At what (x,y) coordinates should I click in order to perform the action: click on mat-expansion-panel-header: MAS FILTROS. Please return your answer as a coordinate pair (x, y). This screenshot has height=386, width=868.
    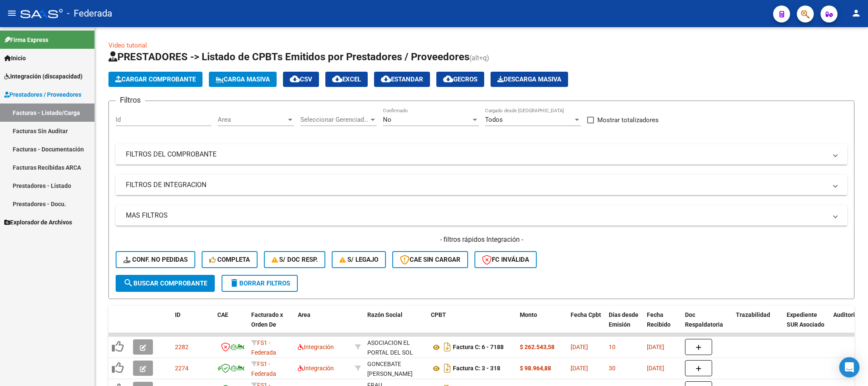
    Looking at the image, I should click on (481, 215).